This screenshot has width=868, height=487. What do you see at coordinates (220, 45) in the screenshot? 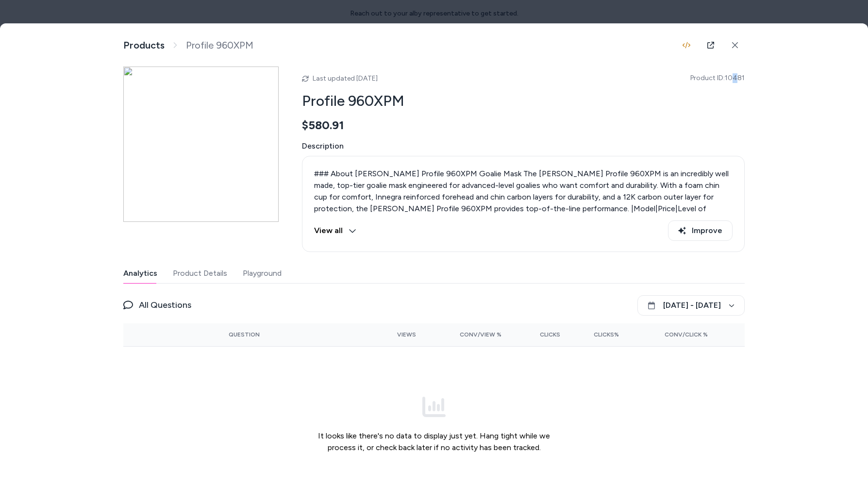
I see `span: Profile 960XPM` at bounding box center [220, 45].